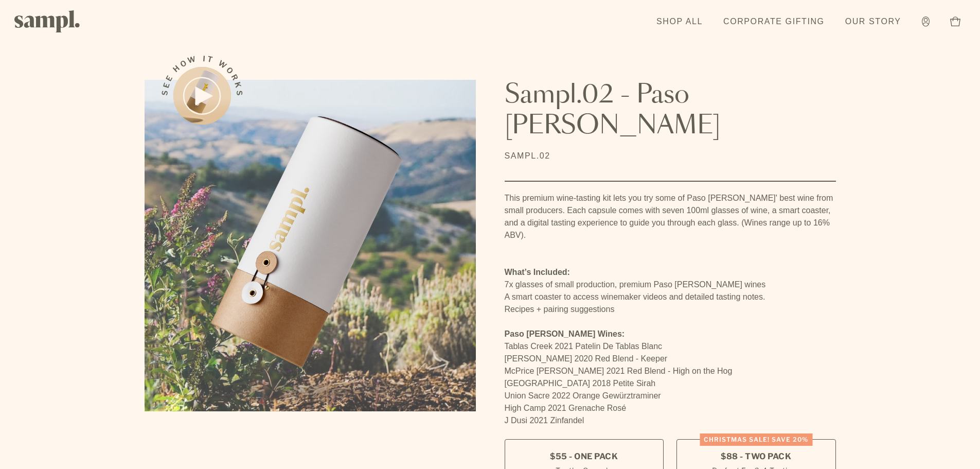 Image resolution: width=980 pixels, height=469 pixels. I want to click on button: See how it works, so click(202, 96).